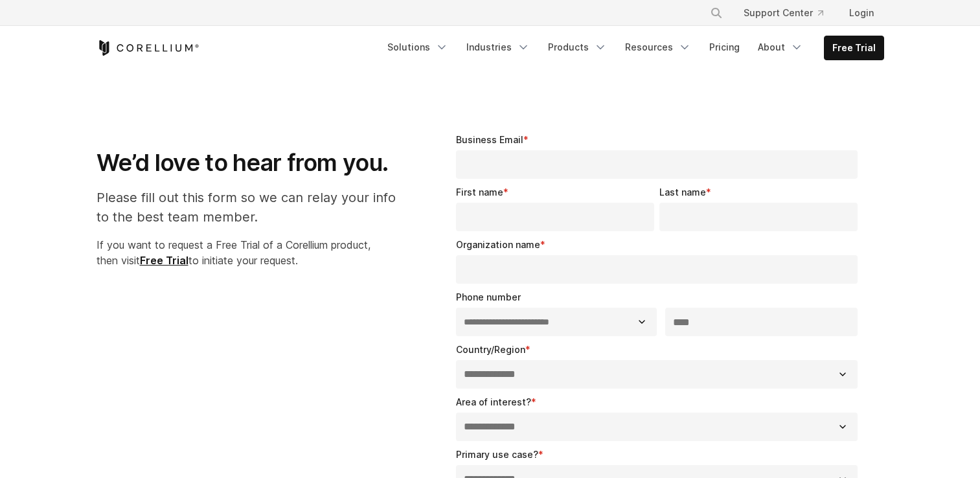 This screenshot has height=478, width=980. Describe the element at coordinates (253, 253) in the screenshot. I see `p: If you want to request a Free Trial of a Corellium product, then visit to initiate your request.` at that location.